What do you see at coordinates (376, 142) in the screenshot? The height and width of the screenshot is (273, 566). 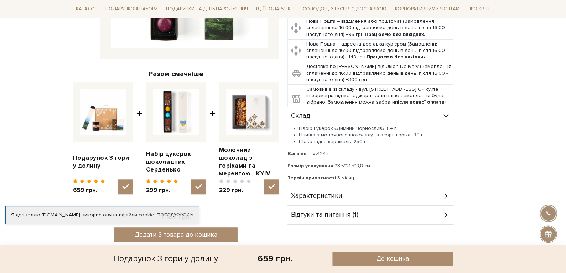 I see `li: Шоколадна карамель, 250 г` at bounding box center [376, 142].